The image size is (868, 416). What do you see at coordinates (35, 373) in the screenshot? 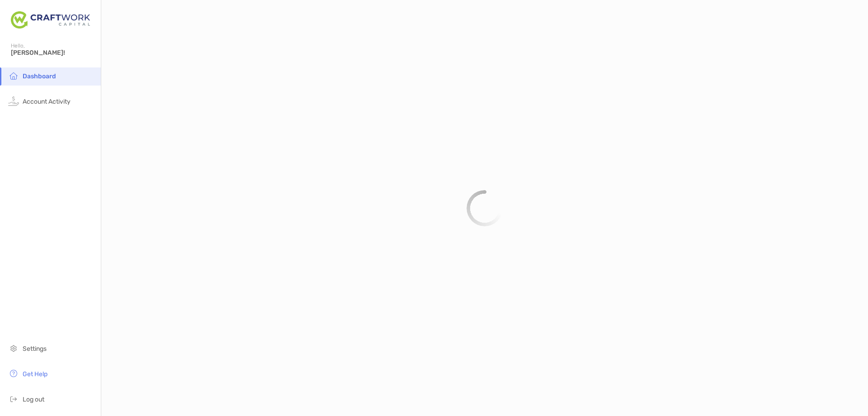
I see `span: Get Help` at bounding box center [35, 373].